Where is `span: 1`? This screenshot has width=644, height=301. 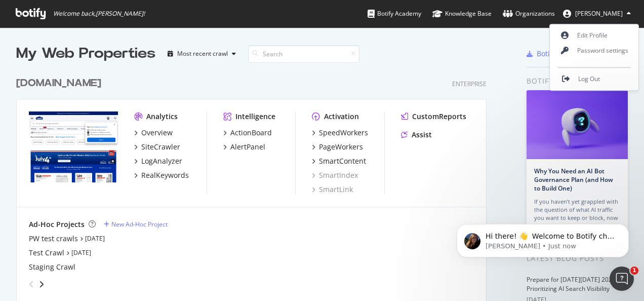 span: 1 is located at coordinates (634, 270).